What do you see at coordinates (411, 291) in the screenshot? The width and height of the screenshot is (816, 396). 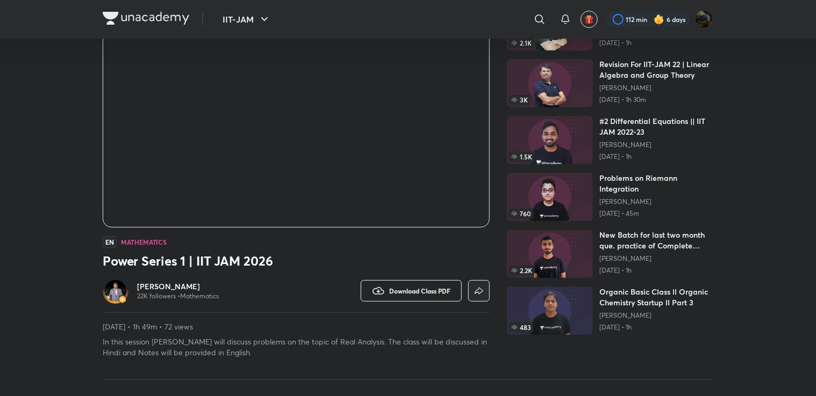 I see `button: Download Class PDF` at bounding box center [411, 291].